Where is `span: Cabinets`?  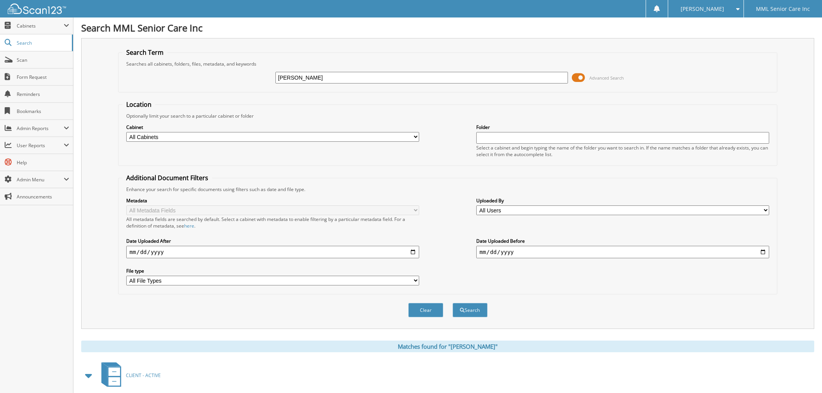
span: Cabinets is located at coordinates (40, 26).